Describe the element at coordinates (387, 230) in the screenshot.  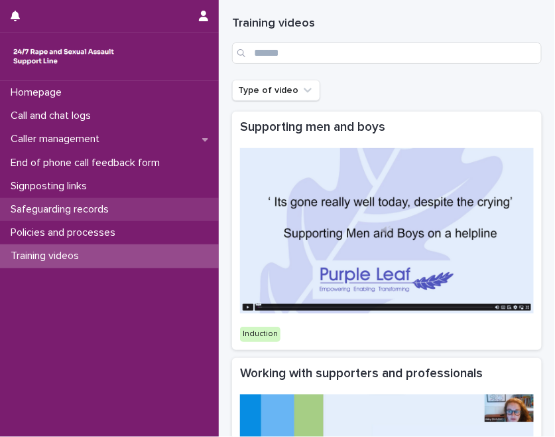
I see `a: Supporting men and boysWatch the videoInduction` at that location.